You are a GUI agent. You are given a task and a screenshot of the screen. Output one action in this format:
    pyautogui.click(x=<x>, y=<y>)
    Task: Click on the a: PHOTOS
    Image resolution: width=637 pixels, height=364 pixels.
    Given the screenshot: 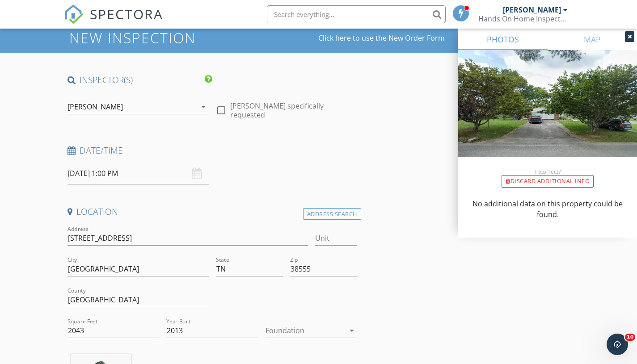 What is the action you would take?
    pyautogui.click(x=503, y=39)
    